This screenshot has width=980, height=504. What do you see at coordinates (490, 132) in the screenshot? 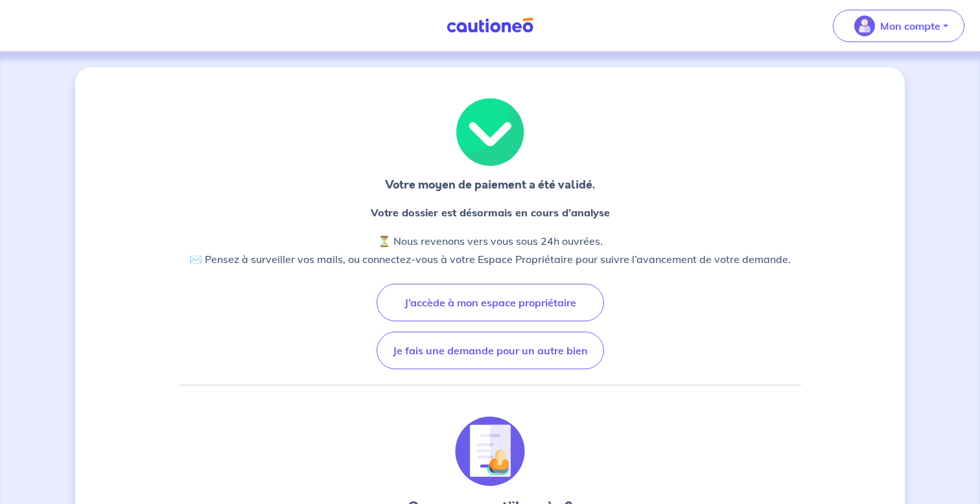
I see `img: illu_valid.svg` at bounding box center [490, 132].